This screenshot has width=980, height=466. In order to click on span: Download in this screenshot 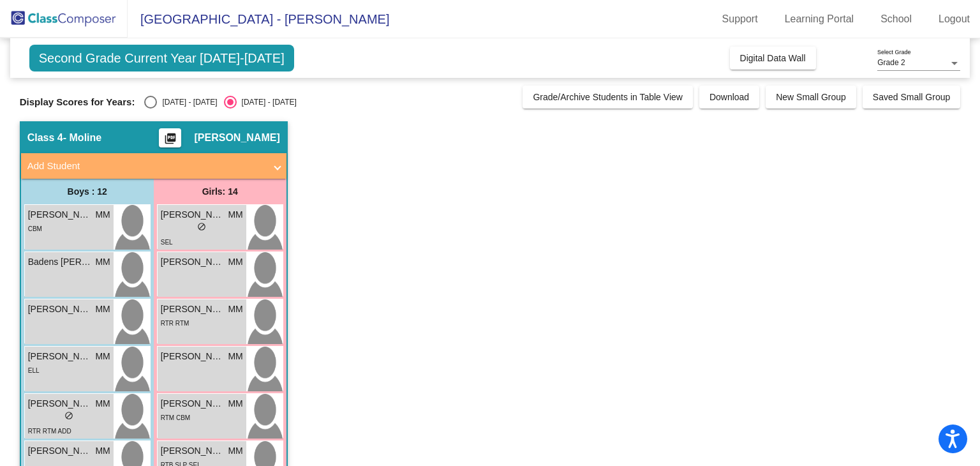, I will do `click(730, 97)`.